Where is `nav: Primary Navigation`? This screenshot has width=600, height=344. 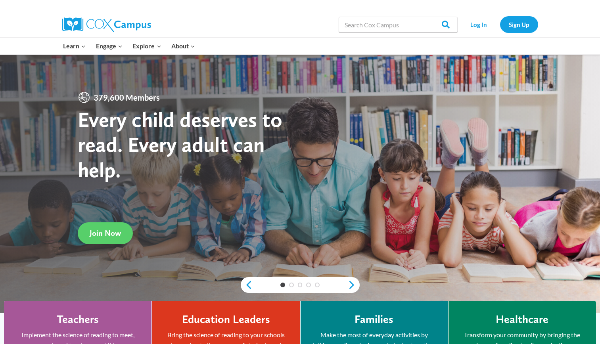
nav: Primary Navigation is located at coordinates (129, 46).